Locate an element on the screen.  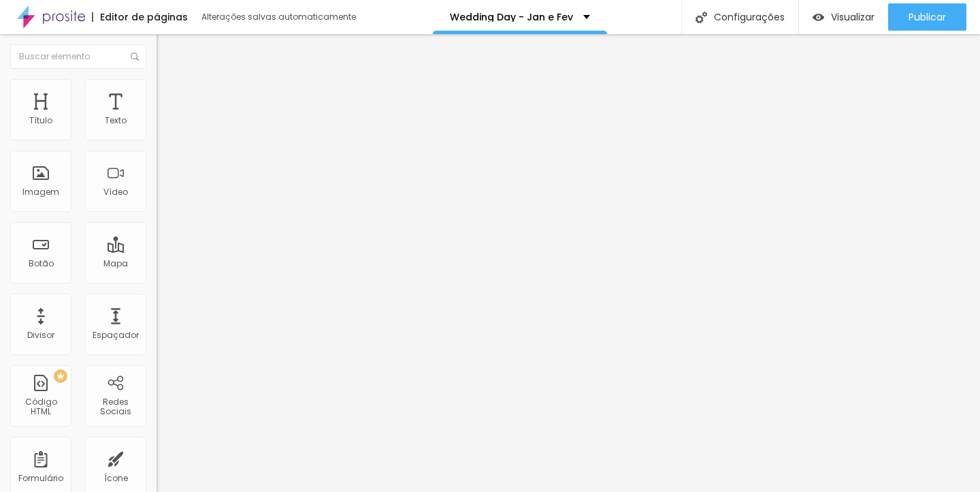
span: Visualizar is located at coordinates (853, 17).